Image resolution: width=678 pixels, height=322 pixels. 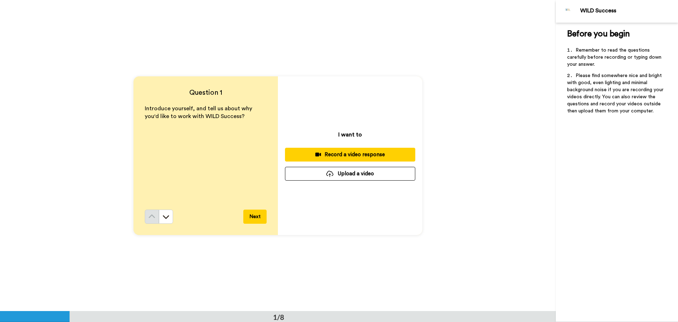 I want to click on span: Before you begin, so click(x=599, y=34).